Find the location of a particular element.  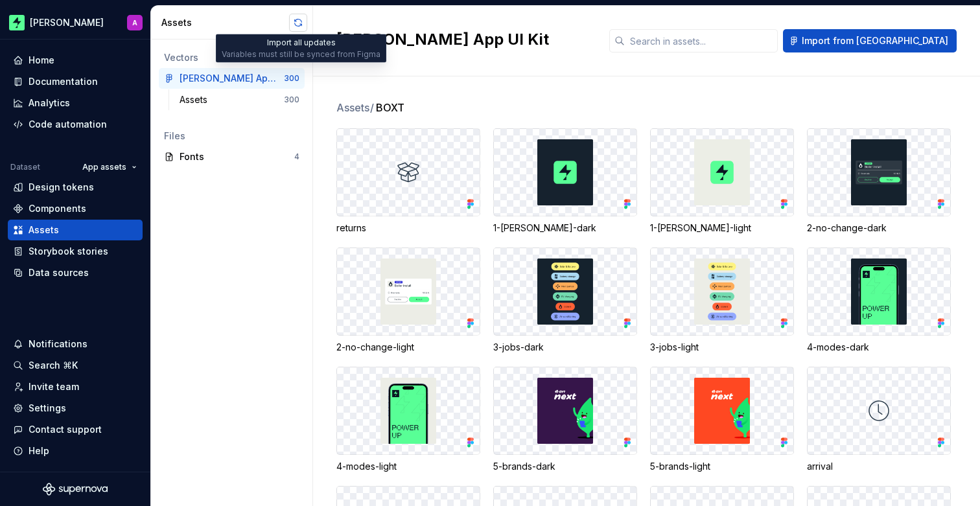

span: App assets is located at coordinates (104, 167).